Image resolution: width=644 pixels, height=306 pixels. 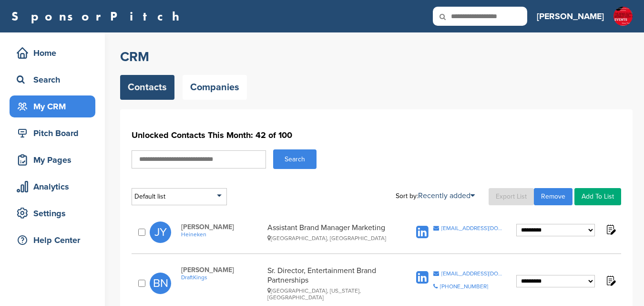 What do you see at coordinates (222, 234) in the screenshot?
I see `a: Heineken` at bounding box center [222, 234].